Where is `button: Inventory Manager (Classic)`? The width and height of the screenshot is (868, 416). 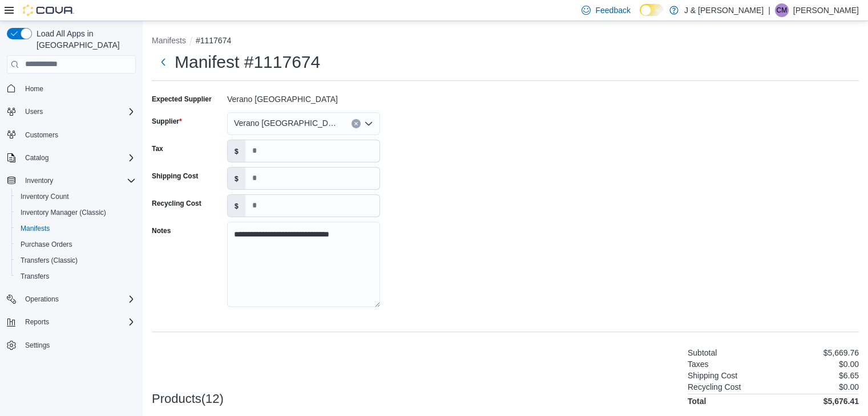 button: Inventory Manager (Classic) is located at coordinates (76, 213).